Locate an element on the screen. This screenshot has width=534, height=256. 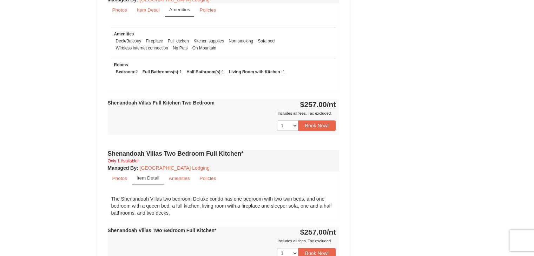
strong: Half Bathroom(s): is located at coordinates (204, 72).